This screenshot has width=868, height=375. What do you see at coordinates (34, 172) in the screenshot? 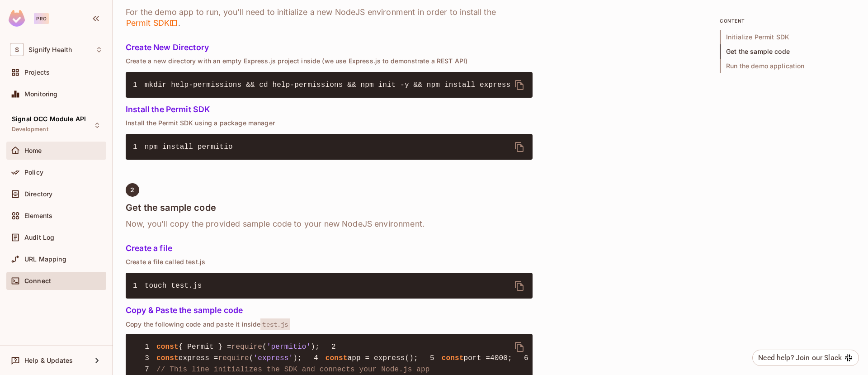
I see `span: Policy` at bounding box center [34, 172].